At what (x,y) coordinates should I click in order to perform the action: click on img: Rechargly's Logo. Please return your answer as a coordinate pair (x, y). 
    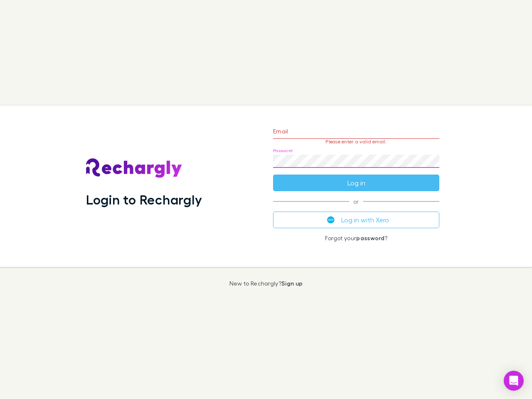
    Looking at the image, I should click on (134, 169).